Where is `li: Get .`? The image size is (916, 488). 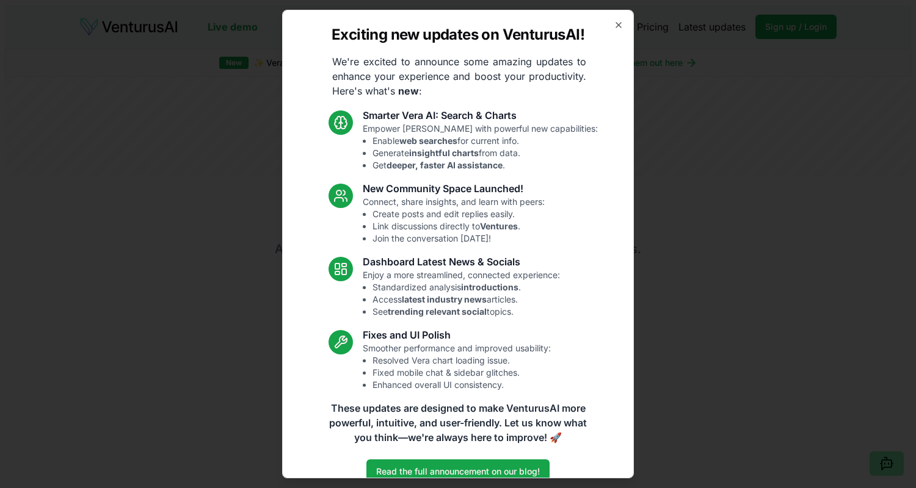 li: Get . is located at coordinates (485, 165).